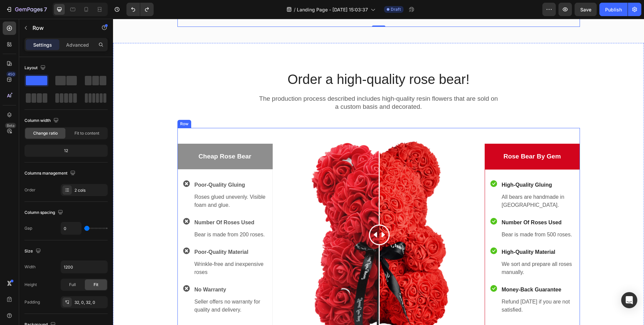 The height and width of the screenshot is (325, 644). What do you see at coordinates (265, 84) in the screenshot?
I see `p: The production process described includes high-quality resin flowers that are sold on a custom ba...` at bounding box center [265, 84].